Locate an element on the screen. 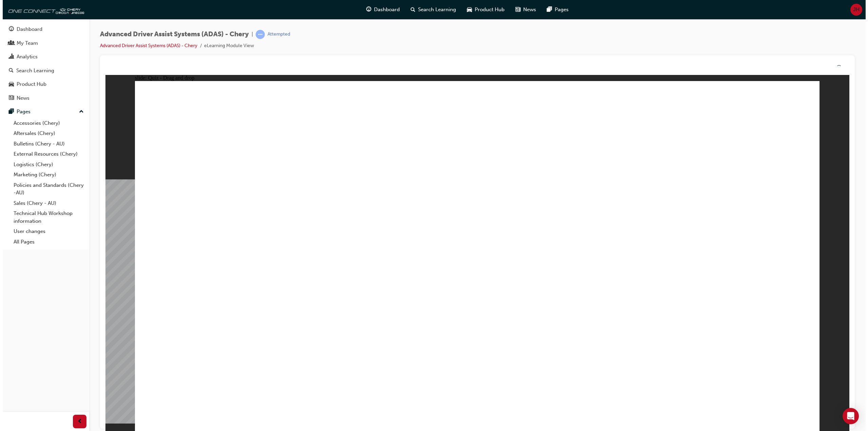 This screenshot has width=868, height=431. span: Advanced Driver Assist Systems (ADAS) - Chery is located at coordinates (171, 34).